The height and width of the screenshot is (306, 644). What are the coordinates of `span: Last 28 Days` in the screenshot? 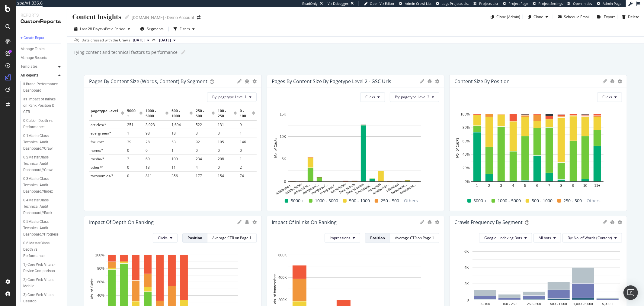 It's located at (90, 28).